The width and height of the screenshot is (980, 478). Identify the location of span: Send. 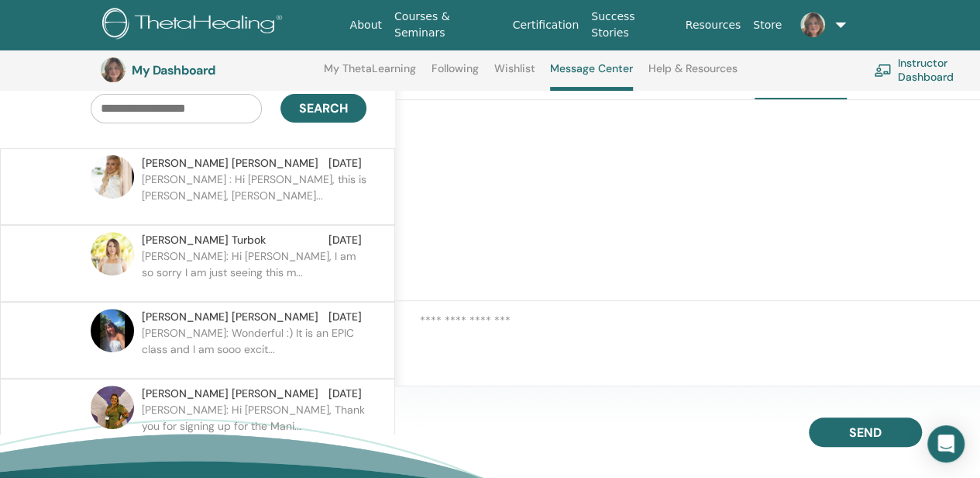
(865, 432).